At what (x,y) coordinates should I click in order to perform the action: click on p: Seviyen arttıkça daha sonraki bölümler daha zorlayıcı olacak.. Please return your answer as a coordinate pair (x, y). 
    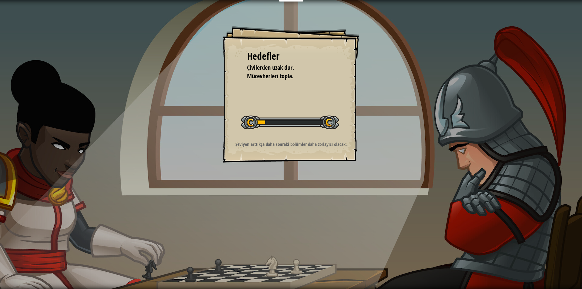
    Looking at the image, I should click on (291, 144).